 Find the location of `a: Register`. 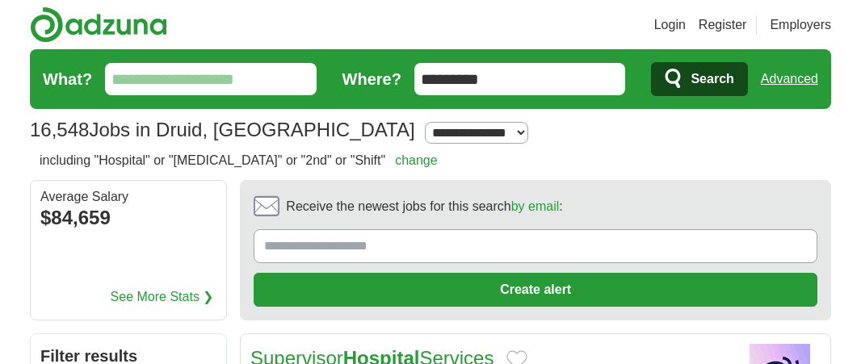

a: Register is located at coordinates (723, 25).